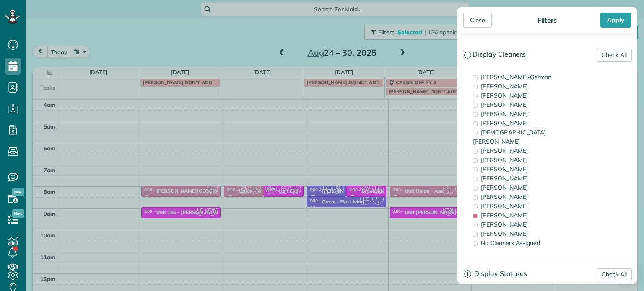  What do you see at coordinates (615, 20) in the screenshot?
I see `div: Apply` at bounding box center [615, 20].